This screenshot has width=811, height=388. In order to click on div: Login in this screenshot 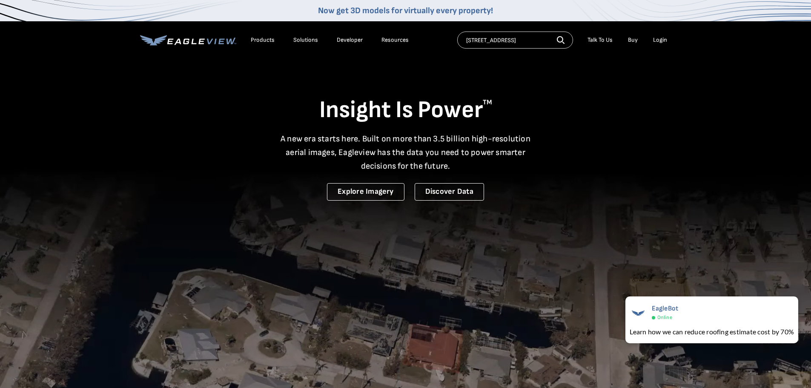, I will do `click(660, 40)`.